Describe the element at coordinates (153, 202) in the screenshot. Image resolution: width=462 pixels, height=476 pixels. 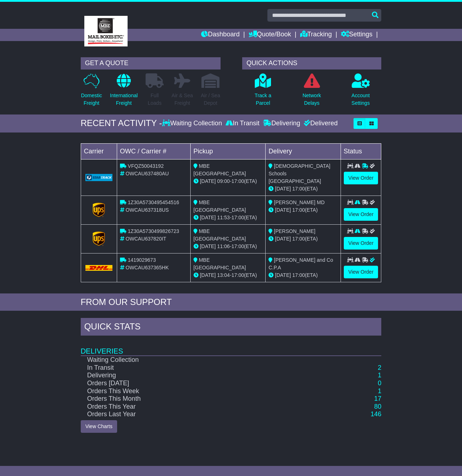
I see `span: 1Z30A5730495454516` at that location.